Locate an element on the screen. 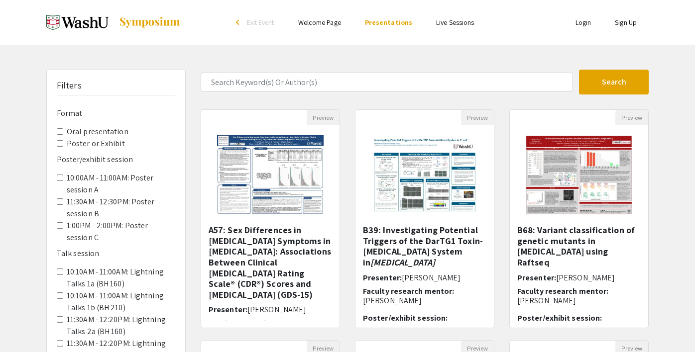 The image size is (695, 352). label: 10:10AM - 11:00AM: Lightning Talks 1a (BH 160) is located at coordinates (121, 278).